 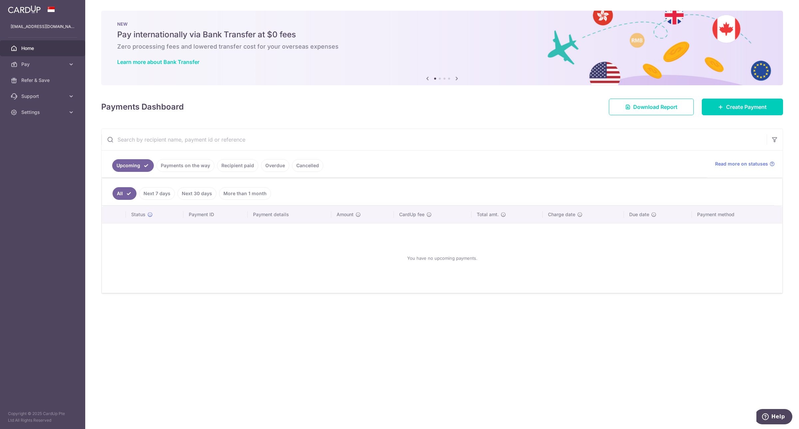 What do you see at coordinates (43, 64) in the screenshot?
I see `span: Pay` at bounding box center [43, 64].